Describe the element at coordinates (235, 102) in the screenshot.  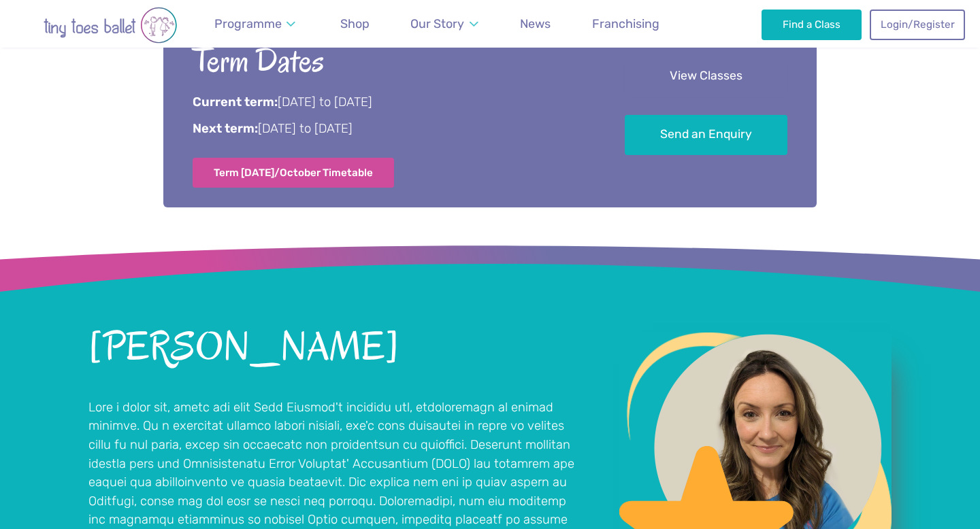
I see `strong: Current term:` at that location.